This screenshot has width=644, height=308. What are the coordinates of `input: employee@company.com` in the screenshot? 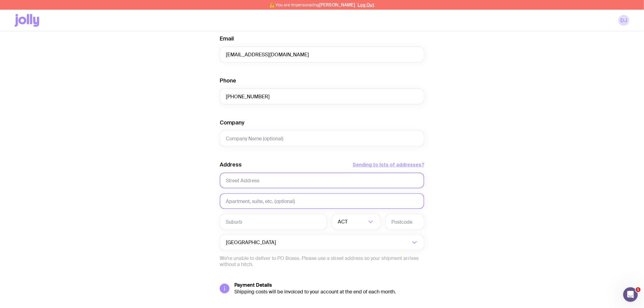 It's located at (322, 55).